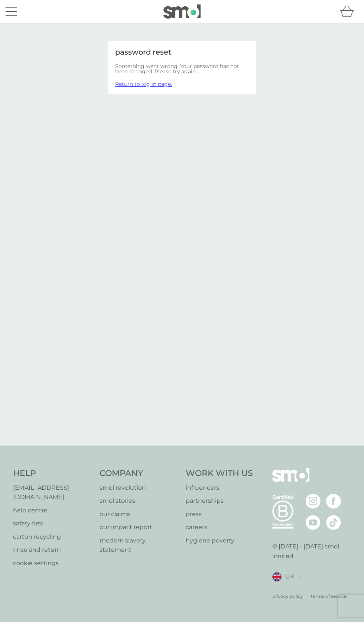  What do you see at coordinates (219, 501) in the screenshot?
I see `a: partnerships` at bounding box center [219, 501].